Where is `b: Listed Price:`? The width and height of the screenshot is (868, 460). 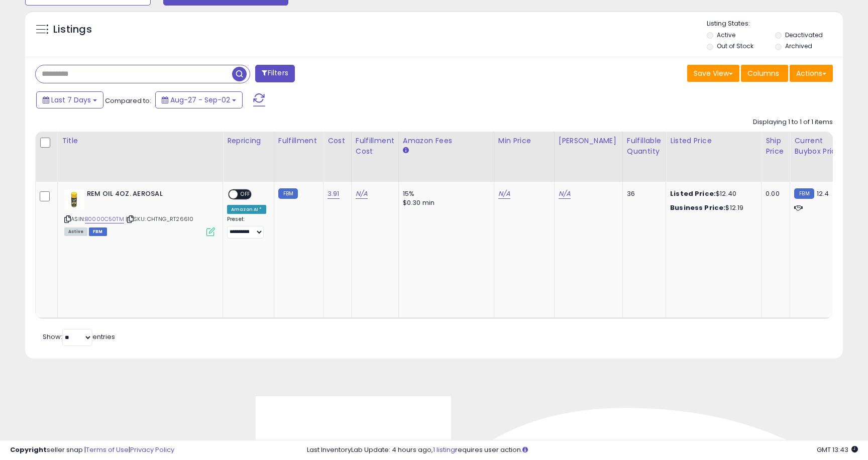 b: Listed Price: is located at coordinates (692, 194).